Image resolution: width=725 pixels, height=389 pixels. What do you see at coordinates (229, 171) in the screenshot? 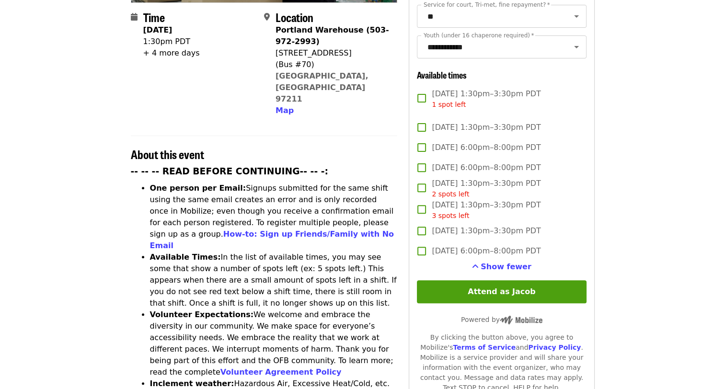
I see `strong: -- -- -- READ BEFORE CONTINUING-- -- -:` at bounding box center [229, 171].